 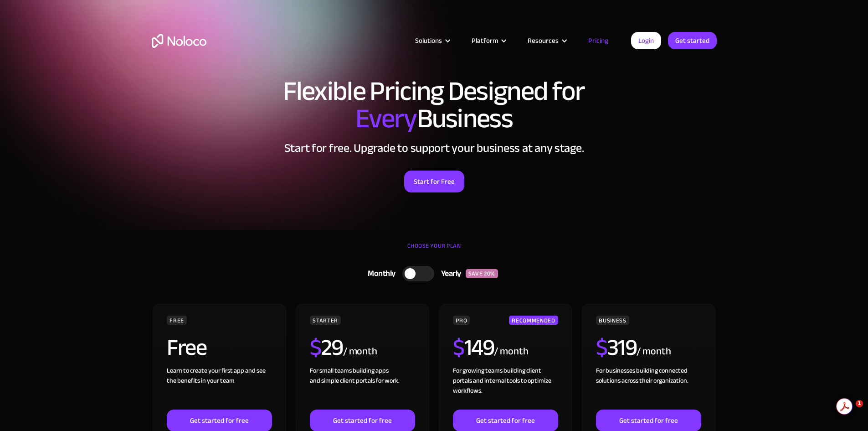 What do you see at coordinates (379, 274) in the screenshot?
I see `div: Monthly` at bounding box center [379, 274].